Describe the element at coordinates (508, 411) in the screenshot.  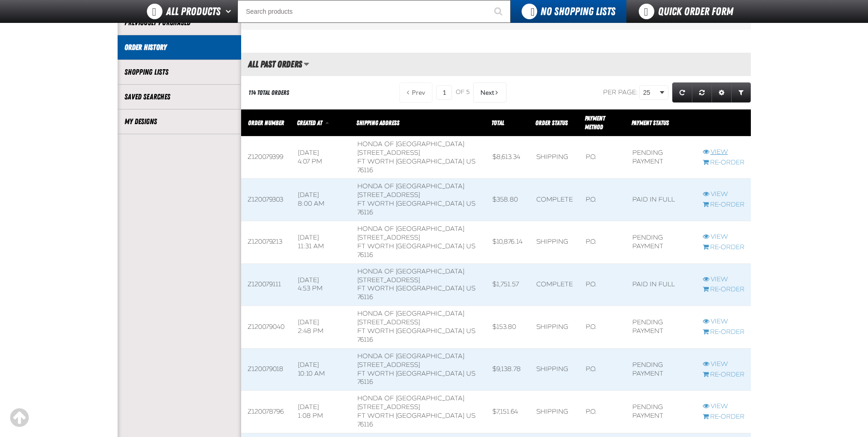
I see `td: $7,151.64` at that location.